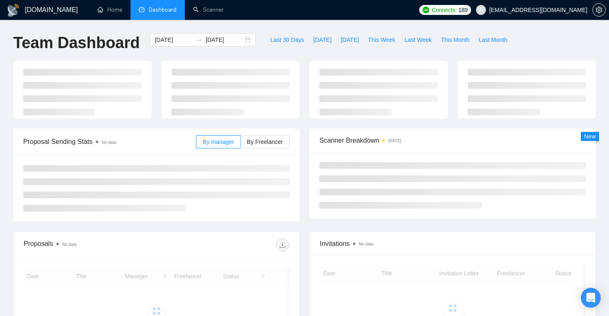 Image resolution: width=609 pixels, height=316 pixels. What do you see at coordinates (418, 40) in the screenshot?
I see `span: Last Week` at bounding box center [418, 40].